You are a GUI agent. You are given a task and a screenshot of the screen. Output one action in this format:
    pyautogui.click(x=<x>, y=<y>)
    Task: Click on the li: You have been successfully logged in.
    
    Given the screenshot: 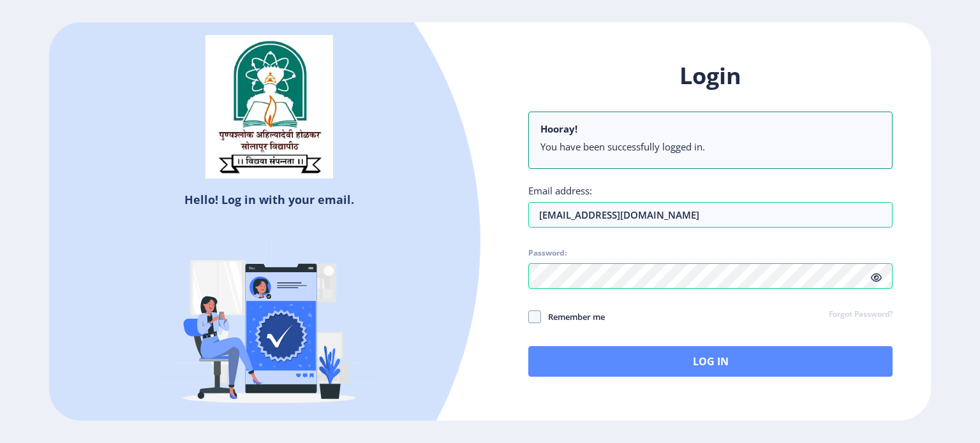 What is the action you would take?
    pyautogui.click(x=710, y=147)
    